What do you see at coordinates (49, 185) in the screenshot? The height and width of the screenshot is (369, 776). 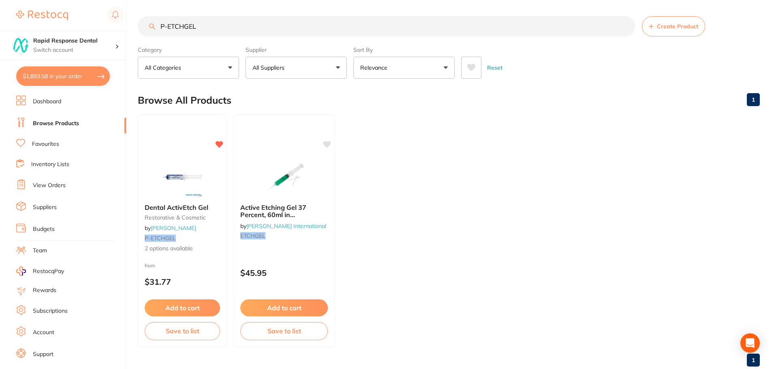 I see `a: View Orders` at bounding box center [49, 185].